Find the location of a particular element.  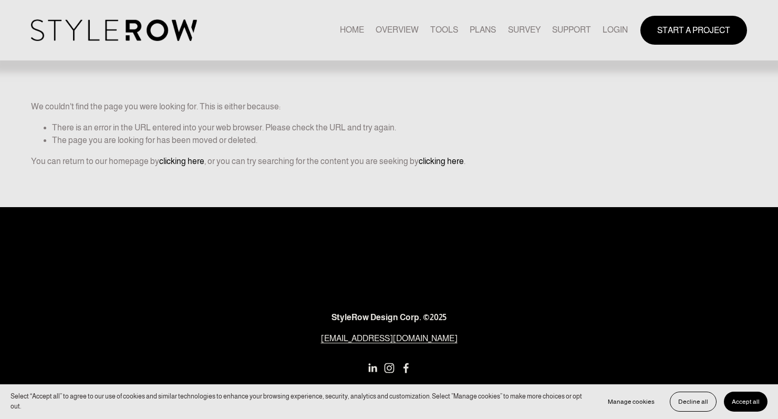

span: Manage cookies is located at coordinates (631, 401).